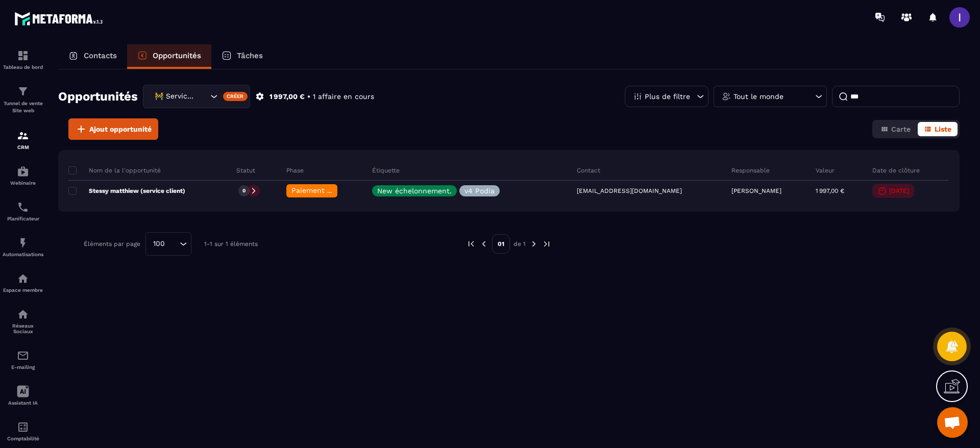 The width and height of the screenshot is (980, 448). Describe the element at coordinates (23, 359) in the screenshot. I see `a: emailemailE-mailing` at that location.